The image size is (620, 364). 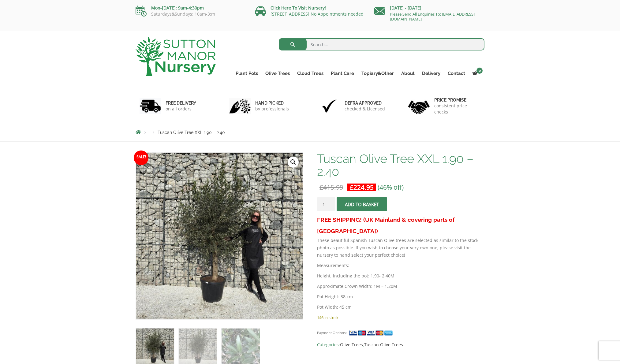 I want to click on p: Pot Height: 38 cm, so click(x=401, y=296).